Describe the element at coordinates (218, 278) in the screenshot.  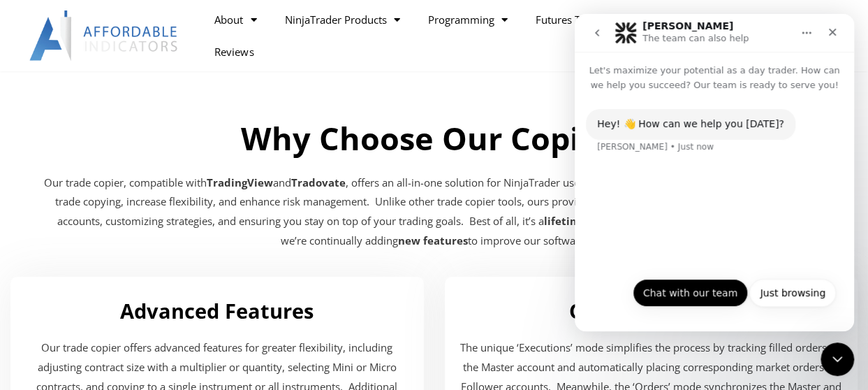
I see `button: Just browsing` at that location.